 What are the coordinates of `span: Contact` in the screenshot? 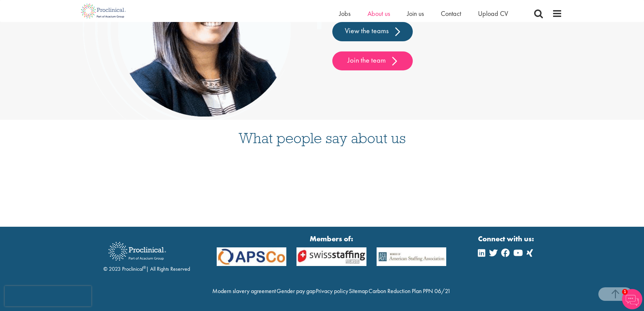 It's located at (451, 14).